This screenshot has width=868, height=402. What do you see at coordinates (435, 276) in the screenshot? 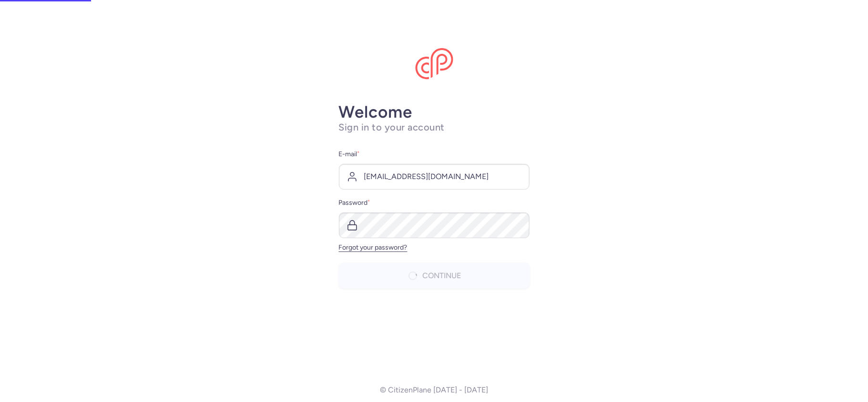
I see `button: Continue` at bounding box center [435, 276].